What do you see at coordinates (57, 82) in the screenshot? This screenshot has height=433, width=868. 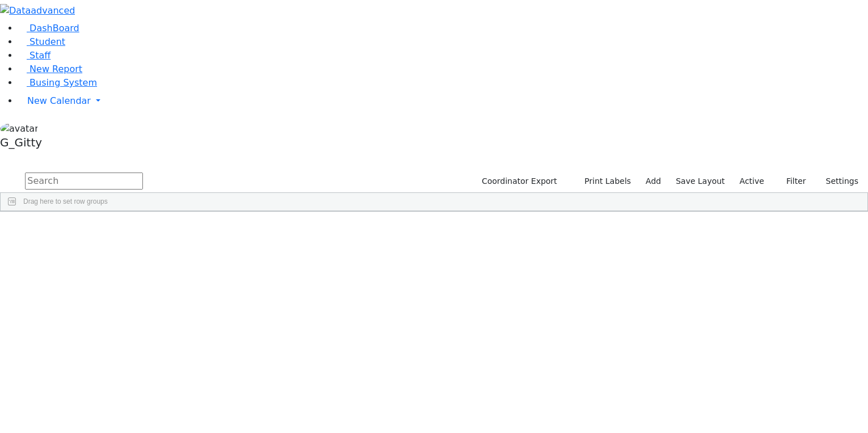 I see `a: Busing System` at bounding box center [57, 82].